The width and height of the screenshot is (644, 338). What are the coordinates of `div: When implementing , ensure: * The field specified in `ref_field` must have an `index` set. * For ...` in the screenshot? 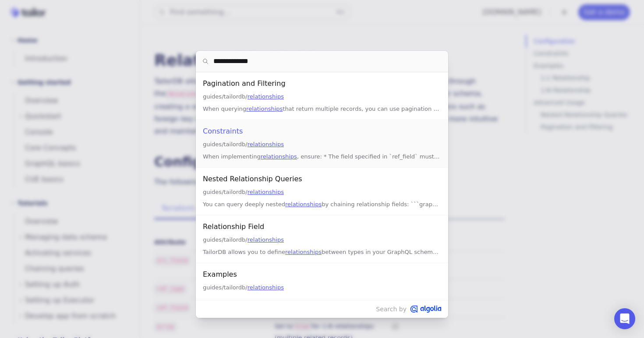 It's located at (322, 157).